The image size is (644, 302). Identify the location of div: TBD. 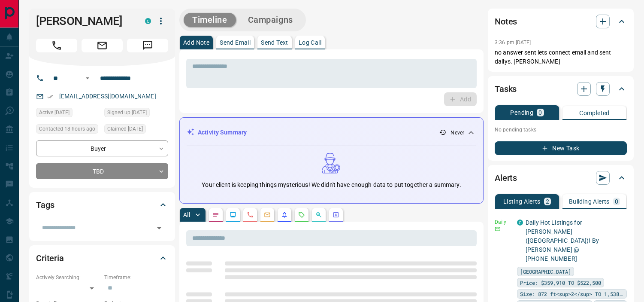
(102, 171).